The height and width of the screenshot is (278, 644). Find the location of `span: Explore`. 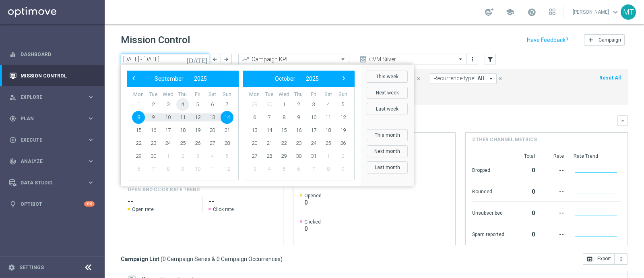

span: Explore is located at coordinates (53, 97).